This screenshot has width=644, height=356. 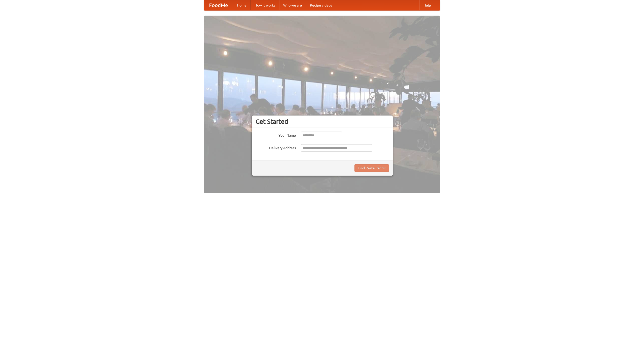 What do you see at coordinates (372, 168) in the screenshot?
I see `button: Find Restaurants!` at bounding box center [372, 168].